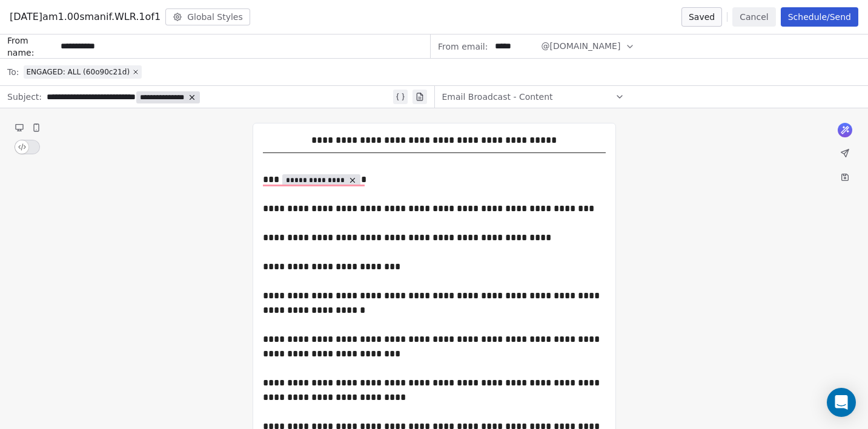  What do you see at coordinates (208, 17) in the screenshot?
I see `button: Global Styles` at bounding box center [208, 17].